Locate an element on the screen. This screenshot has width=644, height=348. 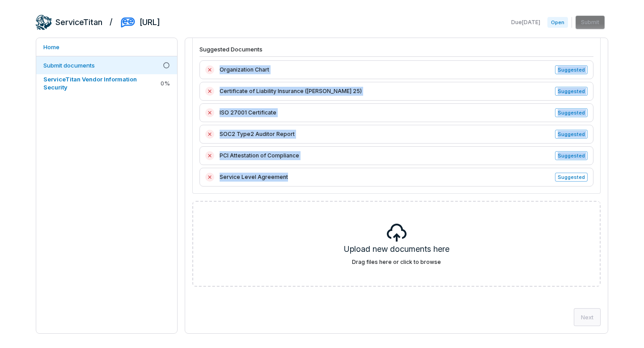
span: PCI Attestation of Compliance is located at coordinates (385, 155).